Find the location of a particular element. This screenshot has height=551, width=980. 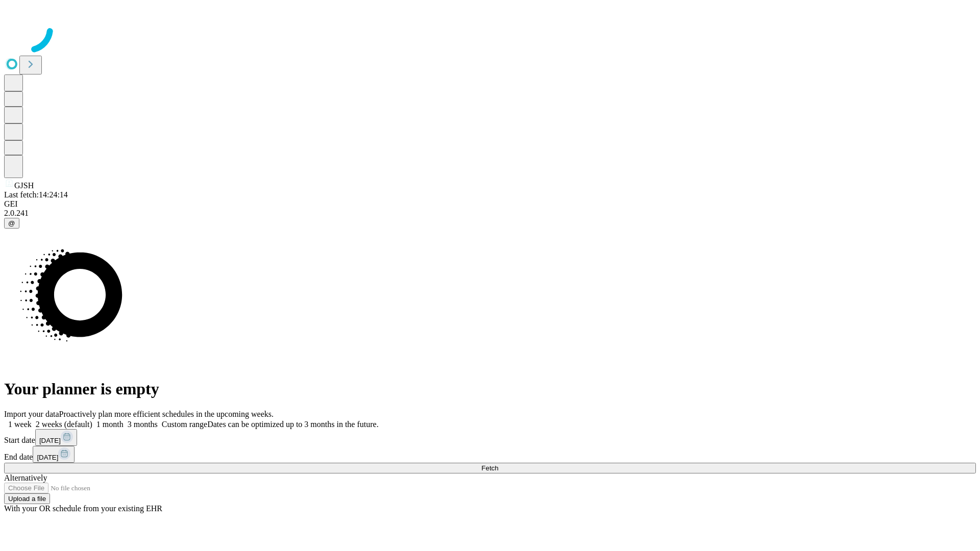

div: End date is located at coordinates (490, 454).